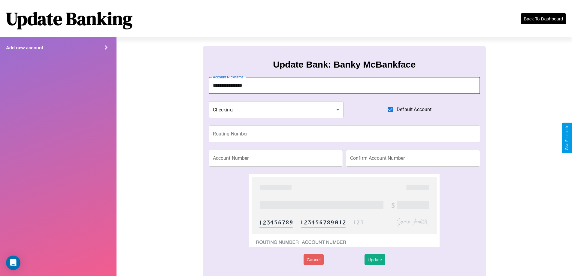 This screenshot has width=572, height=276. What do you see at coordinates (313, 259) in the screenshot?
I see `button: Cancel` at bounding box center [313, 259].